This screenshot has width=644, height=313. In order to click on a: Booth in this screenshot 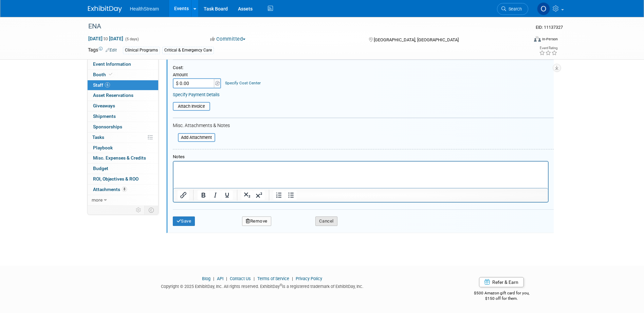, I will do `click(123, 75)`.